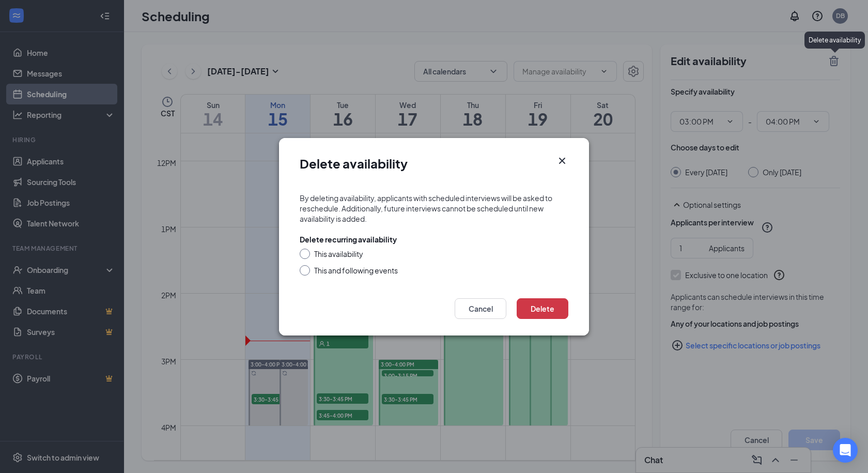 The height and width of the screenshot is (473, 868). Describe the element at coordinates (562, 161) in the screenshot. I see `button: Close` at that location.